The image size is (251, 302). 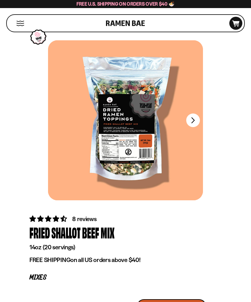 What do you see at coordinates (40, 233) in the screenshot?
I see `div: Fried` at bounding box center [40, 233].